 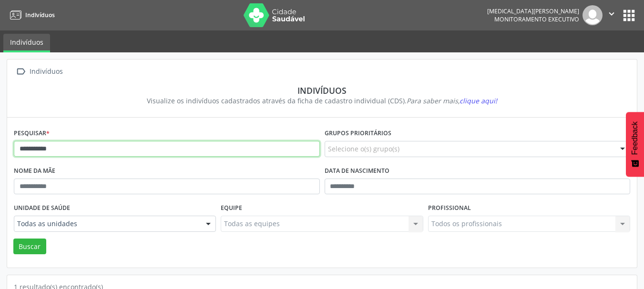 What do you see at coordinates (449, 208) in the screenshot?
I see `label: Profissional` at bounding box center [449, 208].